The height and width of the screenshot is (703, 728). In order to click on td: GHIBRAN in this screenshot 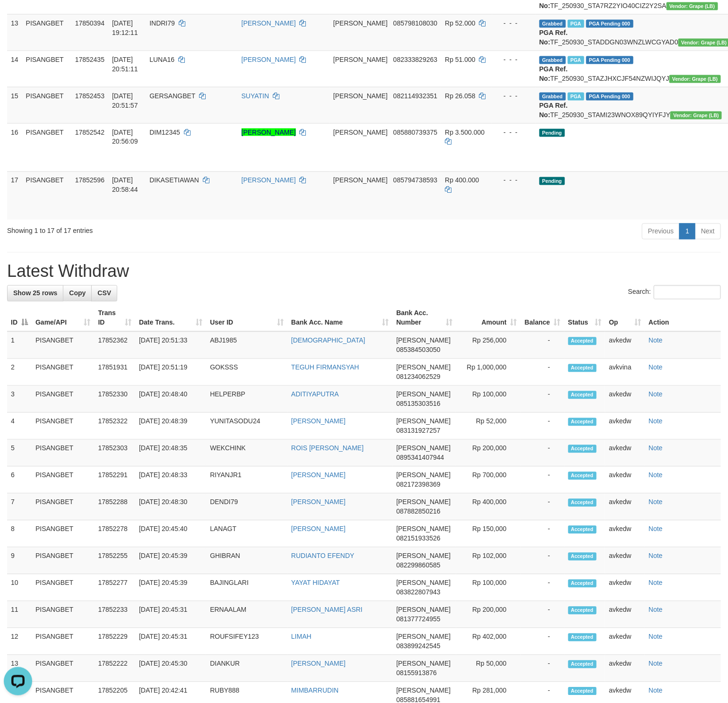, I will do `click(247, 561)`.